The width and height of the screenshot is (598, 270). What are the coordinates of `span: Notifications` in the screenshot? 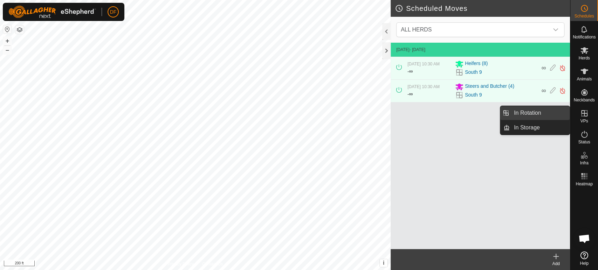 It's located at (584, 37).